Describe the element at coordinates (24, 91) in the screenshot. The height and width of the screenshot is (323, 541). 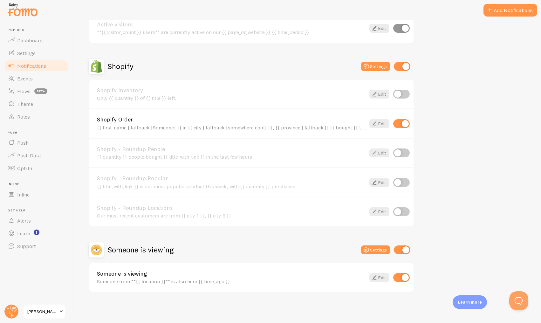
I see `span: Flows` at that location.